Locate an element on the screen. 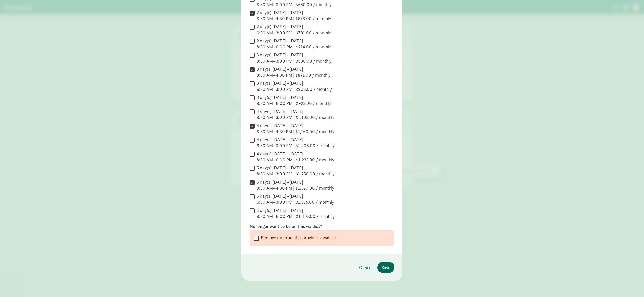 The height and width of the screenshot is (297, 644). div: 8:30 AM–4:30 PM | $1,160.00 / monthly is located at coordinates (295, 131).